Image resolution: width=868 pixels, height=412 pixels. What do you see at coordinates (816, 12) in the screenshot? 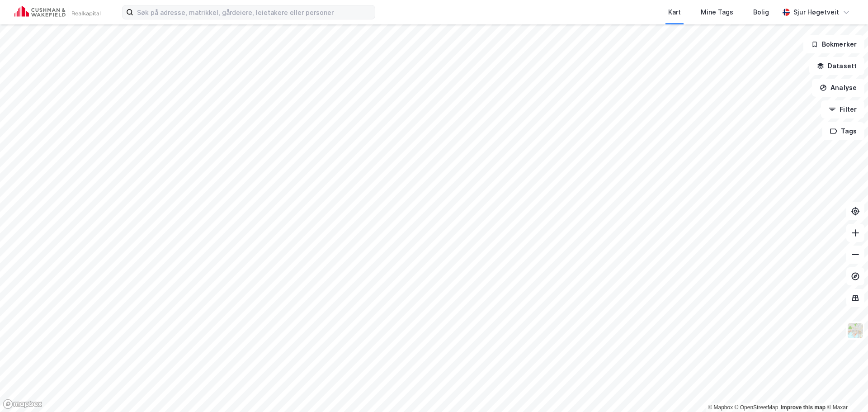
I see `div: Sjur Høgetveit` at bounding box center [816, 12].